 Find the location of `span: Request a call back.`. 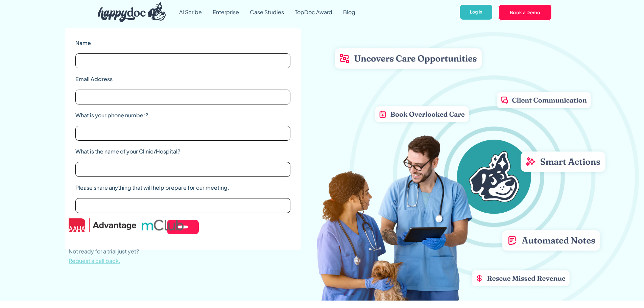

span: Request a call back. is located at coordinates (94, 260).